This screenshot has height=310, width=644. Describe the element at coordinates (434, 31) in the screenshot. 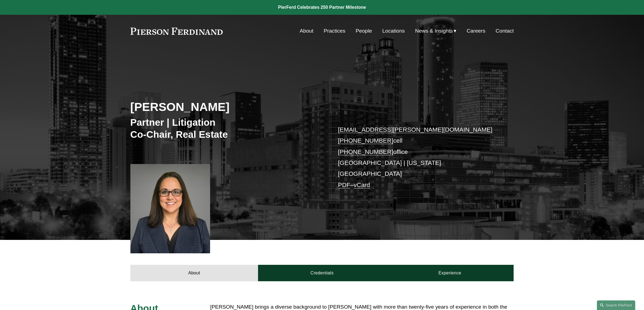

I see `span: News & Insights` at that location.